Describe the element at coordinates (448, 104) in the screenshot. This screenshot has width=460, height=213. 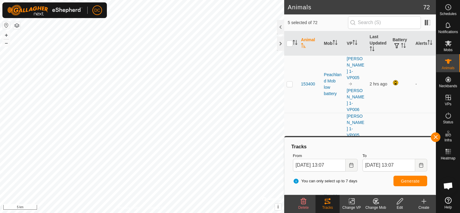
I see `span: VPs` at that location.